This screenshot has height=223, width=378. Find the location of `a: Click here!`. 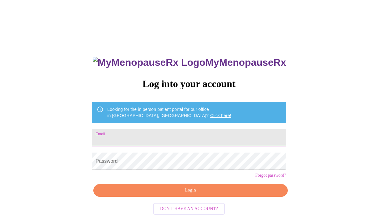

a: Click here! is located at coordinates (221, 116).